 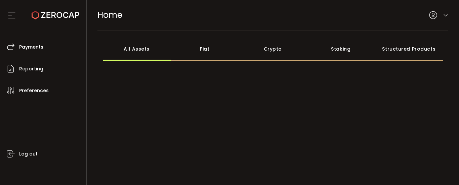 I want to click on div: Fiat, so click(x=205, y=49).